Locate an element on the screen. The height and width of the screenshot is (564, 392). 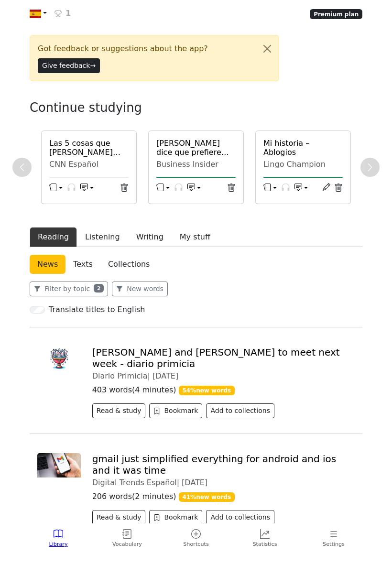
img: es.svg is located at coordinates (35, 14).